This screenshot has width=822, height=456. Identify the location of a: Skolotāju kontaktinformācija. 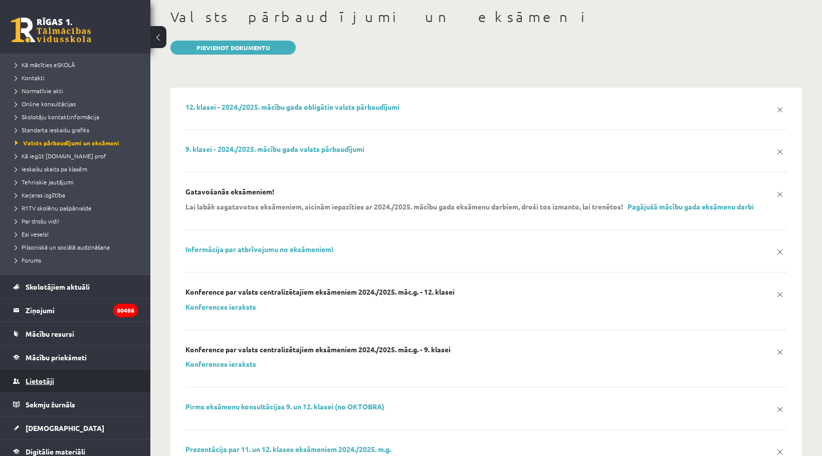
(78, 117).